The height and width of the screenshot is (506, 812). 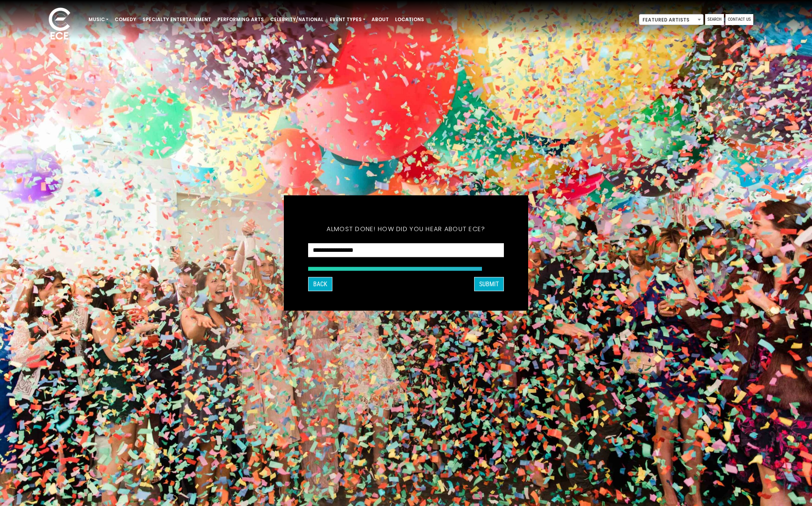 What do you see at coordinates (176, 20) in the screenshot?
I see `a: Specialty Entertainment` at bounding box center [176, 20].